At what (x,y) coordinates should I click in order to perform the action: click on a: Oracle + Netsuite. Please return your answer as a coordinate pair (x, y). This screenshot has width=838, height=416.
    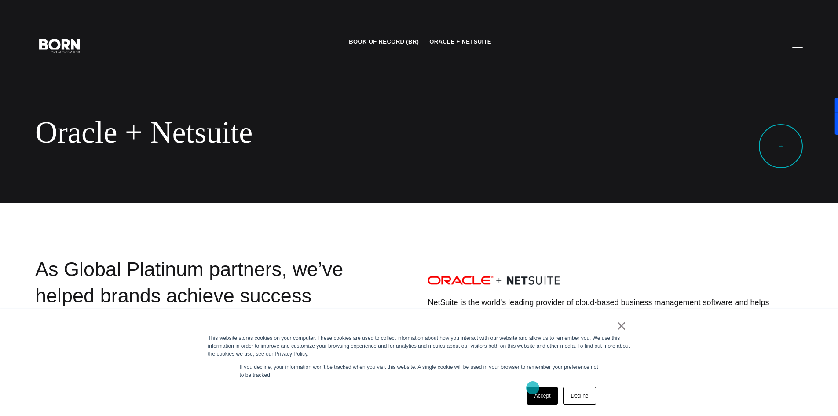
    Looking at the image, I should click on (460, 42).